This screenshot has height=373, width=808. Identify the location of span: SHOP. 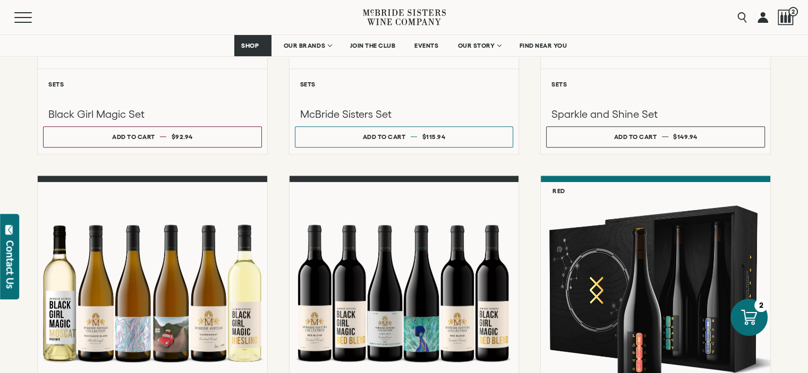
(250, 46).